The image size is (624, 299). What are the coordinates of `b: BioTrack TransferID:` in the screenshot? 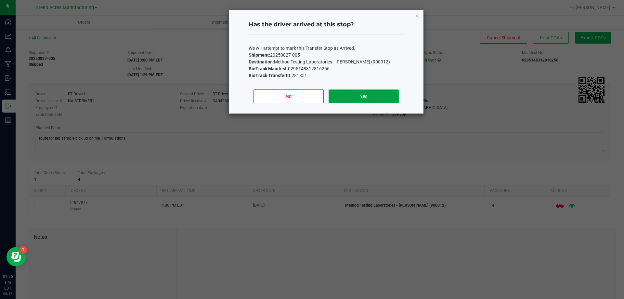 It's located at (270, 75).